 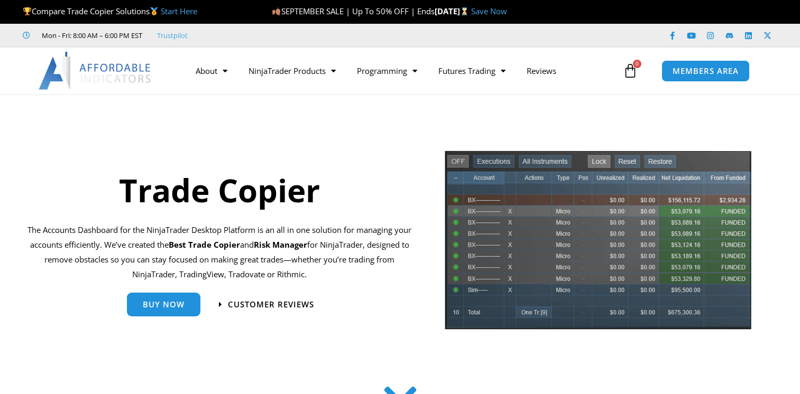 I want to click on nav: Menu, so click(x=402, y=71).